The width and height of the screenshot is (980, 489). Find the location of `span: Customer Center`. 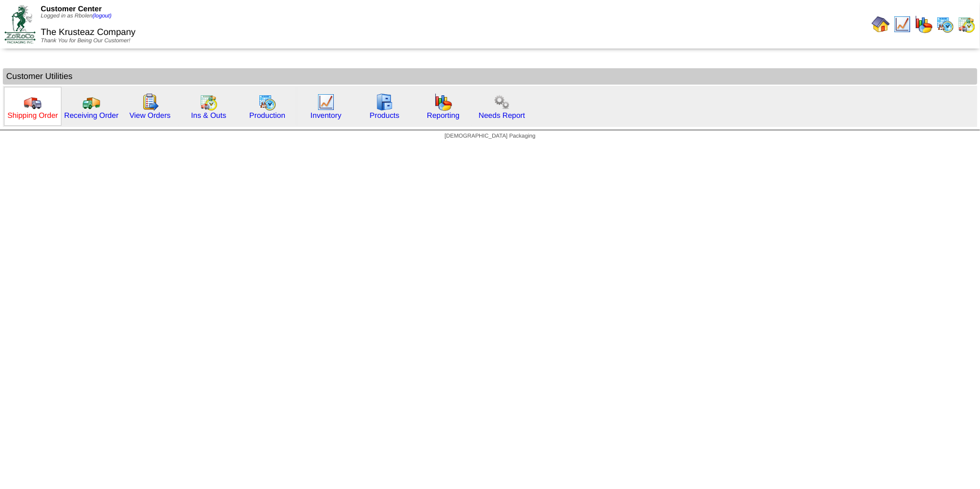

span: Customer Center is located at coordinates (71, 9).